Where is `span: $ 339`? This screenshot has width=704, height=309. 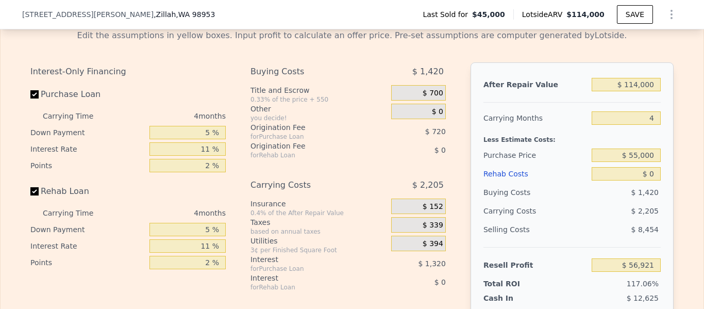
span: $ 339 is located at coordinates (433, 225).